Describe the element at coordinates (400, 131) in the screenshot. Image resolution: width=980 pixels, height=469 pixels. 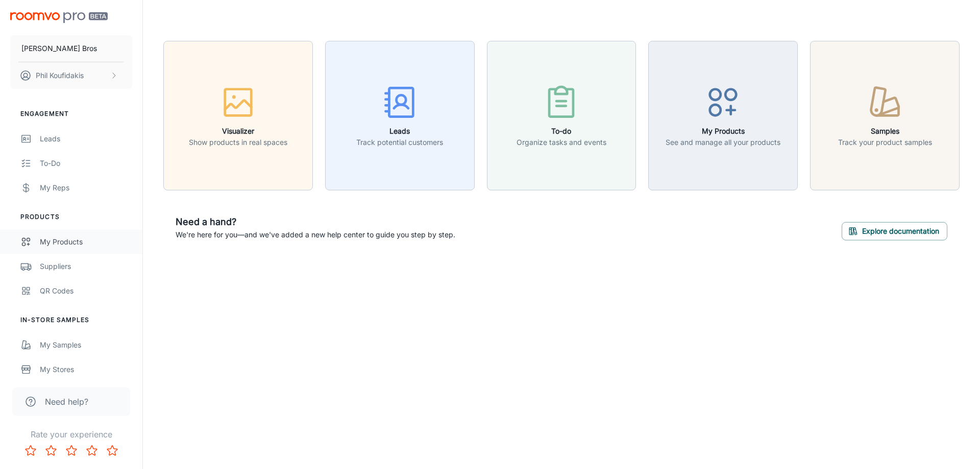
I see `h6: Leads` at that location.